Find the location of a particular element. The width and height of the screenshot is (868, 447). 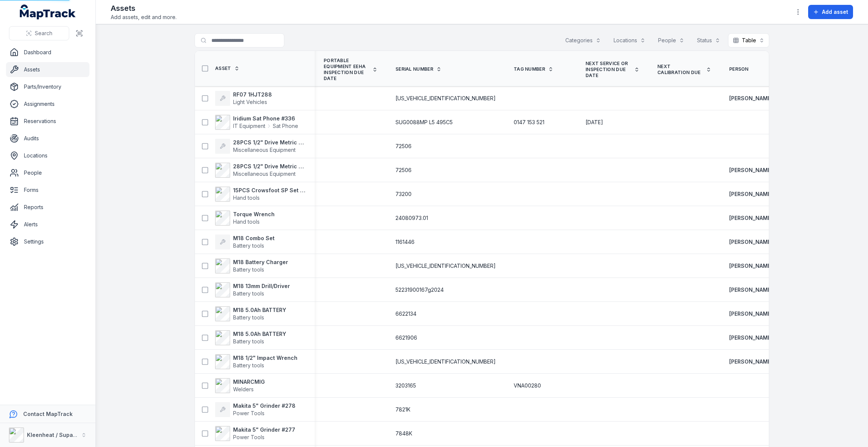

a: Asset is located at coordinates (227, 69).